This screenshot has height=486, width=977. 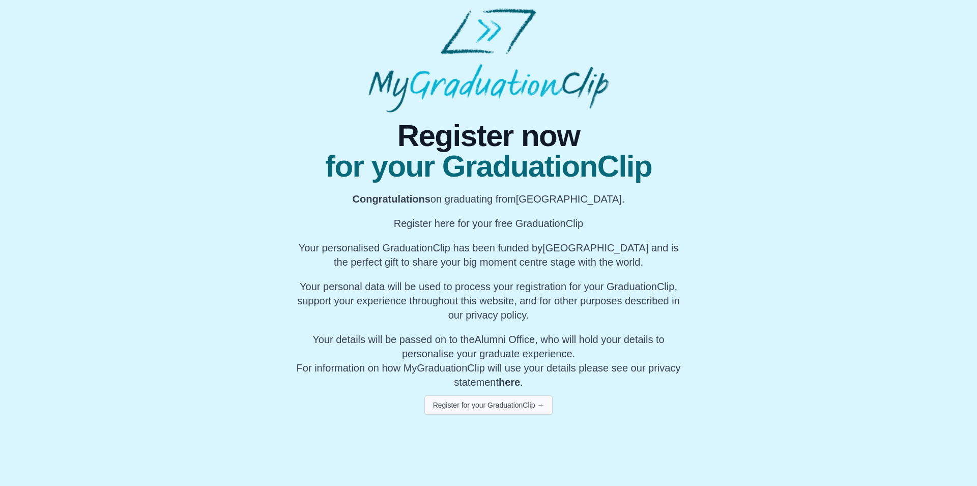 What do you see at coordinates (488, 136) in the screenshot?
I see `span: Register now` at bounding box center [488, 136].